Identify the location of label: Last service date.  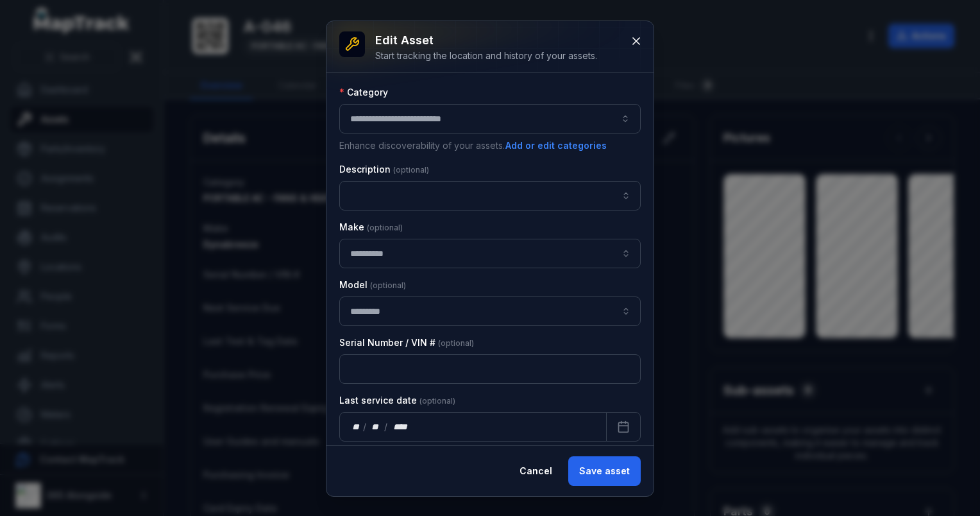
(397, 401).